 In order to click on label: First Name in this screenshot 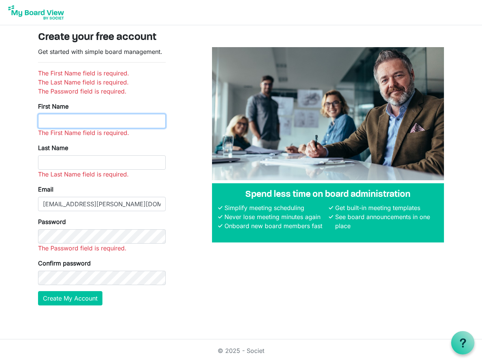, I will do `click(53, 106)`.